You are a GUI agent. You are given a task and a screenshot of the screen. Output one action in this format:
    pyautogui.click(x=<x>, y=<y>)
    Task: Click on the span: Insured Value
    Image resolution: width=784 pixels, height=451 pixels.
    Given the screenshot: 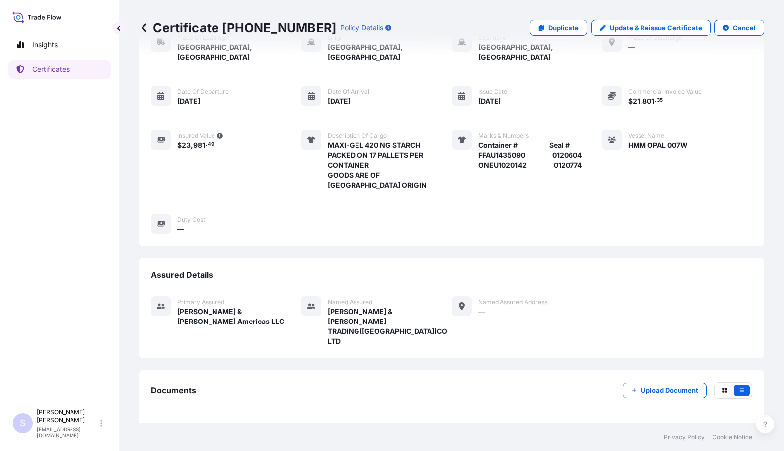 What is the action you would take?
    pyautogui.click(x=196, y=136)
    